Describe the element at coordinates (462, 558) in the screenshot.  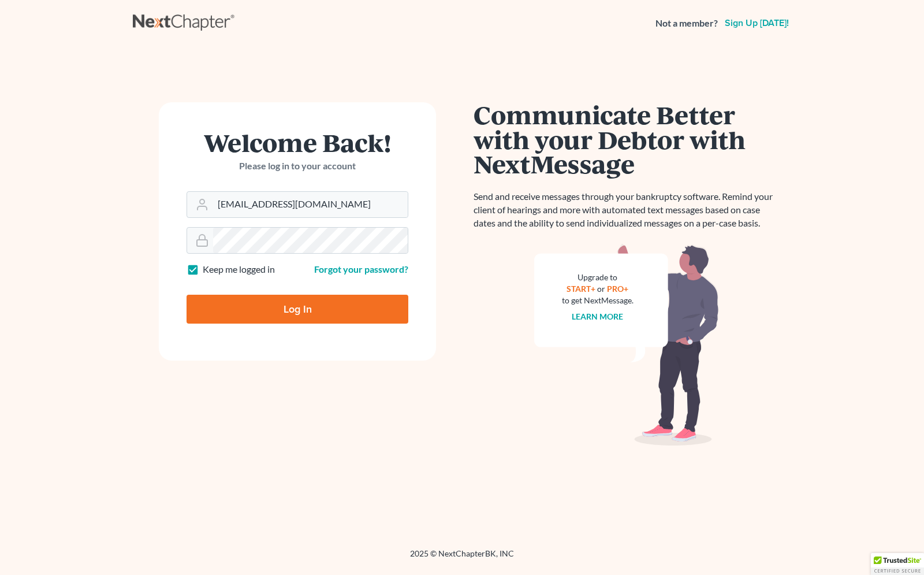
I see `div: 2025 © NextChapterBK, INC` at that location.